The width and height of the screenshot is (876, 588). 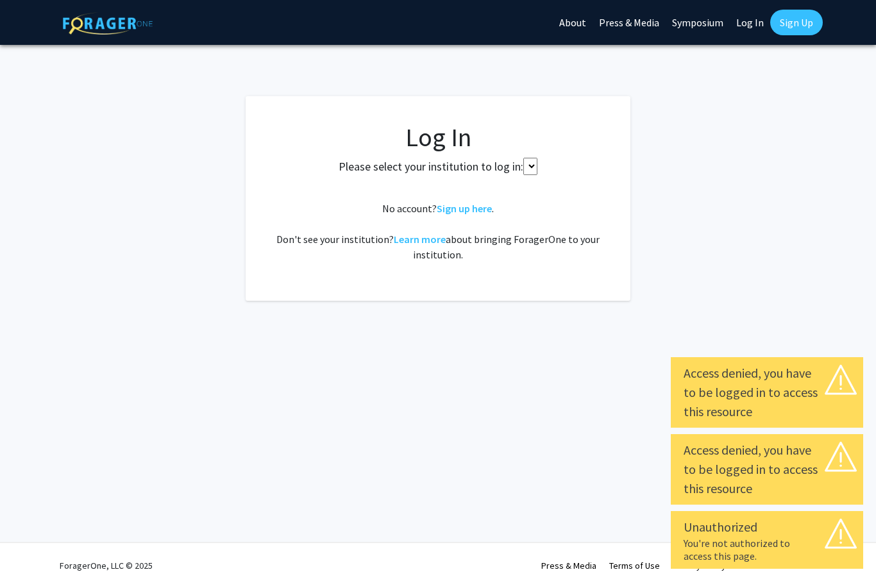 I want to click on div: You're not authorized to access this page., so click(x=766, y=550).